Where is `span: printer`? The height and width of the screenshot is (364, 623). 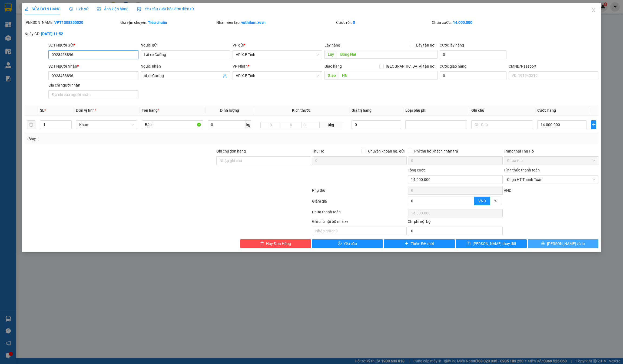 span: printer is located at coordinates (543, 244).